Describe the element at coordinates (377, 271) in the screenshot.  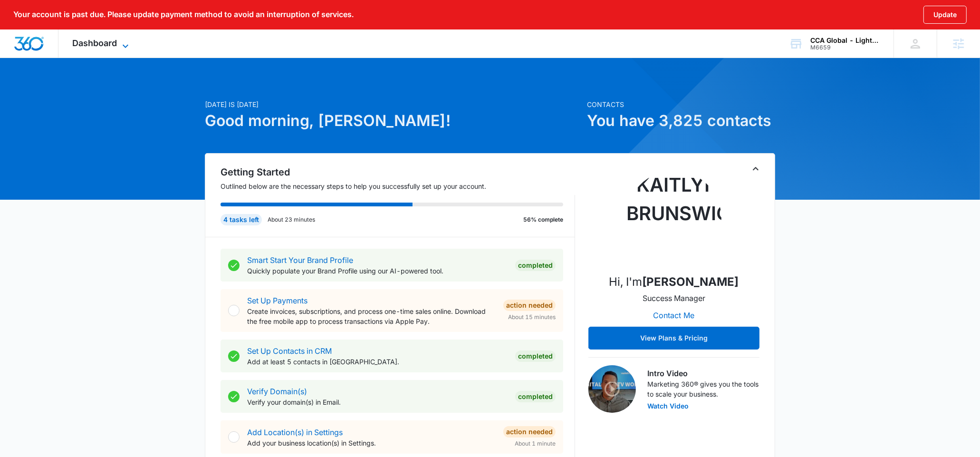
I see `p: Quickly populate your Brand Profile using our AI-powered tool.` at that location.